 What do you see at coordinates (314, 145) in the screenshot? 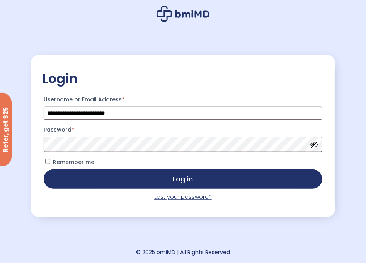
I see `button: Show password` at bounding box center [314, 145].